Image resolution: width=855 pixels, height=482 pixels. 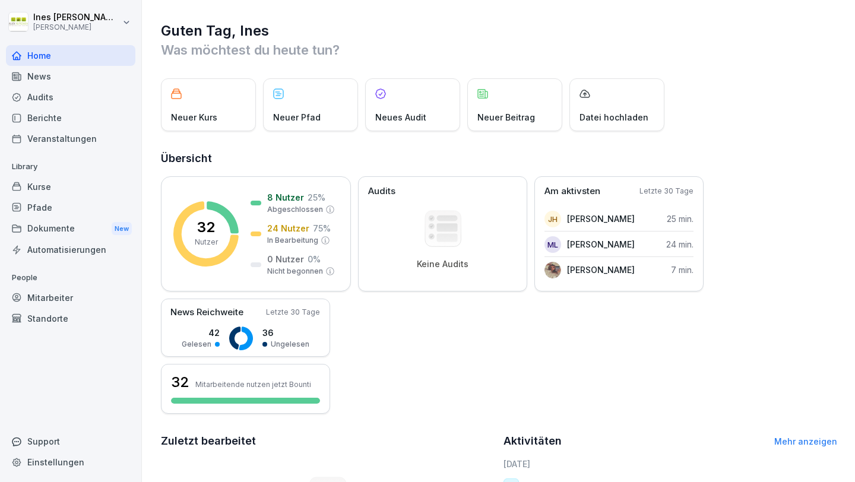 I want to click on p: Keine Audits, so click(x=442, y=264).